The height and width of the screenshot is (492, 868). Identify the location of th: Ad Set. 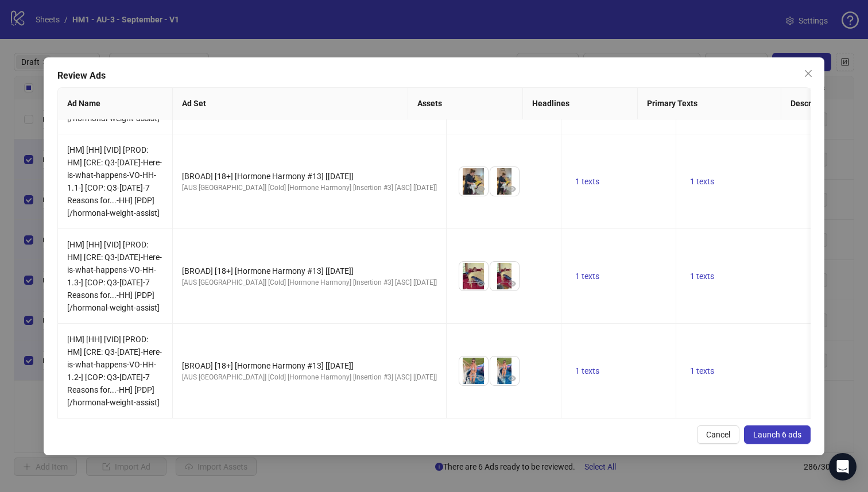
(290, 103).